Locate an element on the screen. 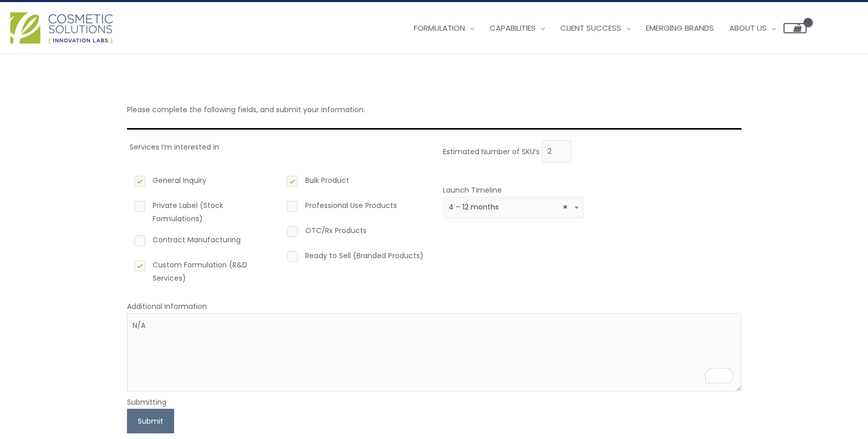 The image size is (868, 439). a: Client Success is located at coordinates (595, 28).